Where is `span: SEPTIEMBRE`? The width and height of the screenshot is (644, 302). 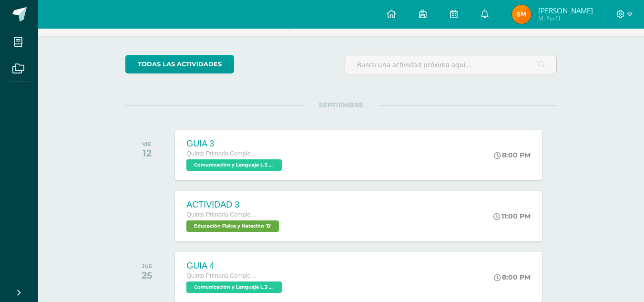
span: SEPTIEMBRE is located at coordinates (341, 105).